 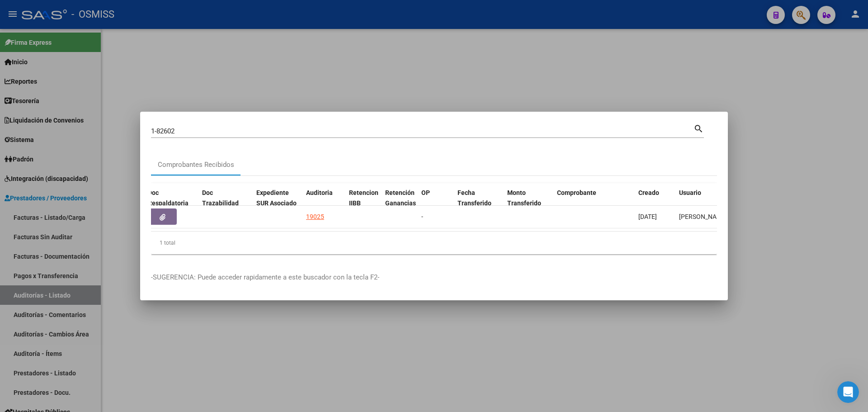 What do you see at coordinates (434, 277) in the screenshot?
I see `p: -SUGERENCIA: Puede acceder rapidamente a este buscador con la tecla F2-` at bounding box center [434, 277].